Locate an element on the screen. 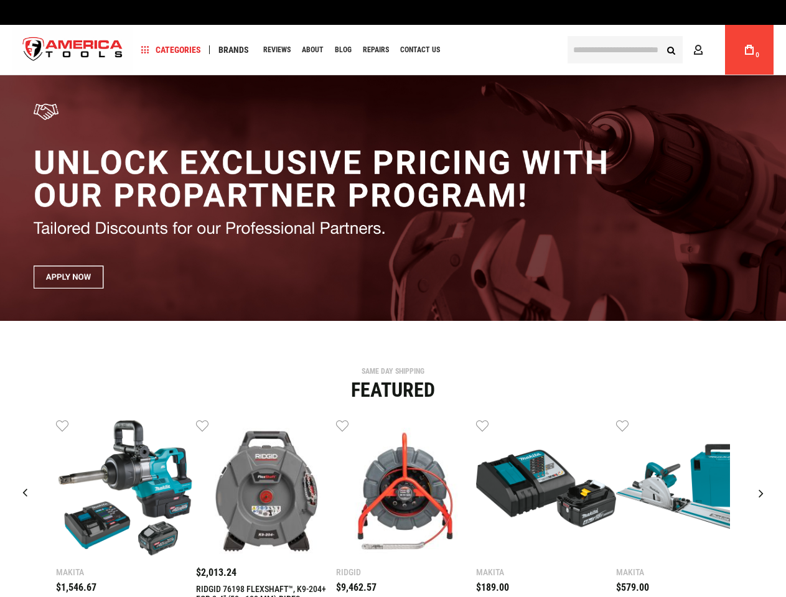 This screenshot has width=786, height=597. a: Brands is located at coordinates (233, 50).